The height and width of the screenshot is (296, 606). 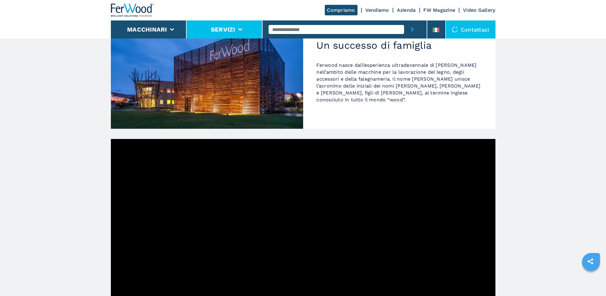 I want to click on a: Compriamo, so click(x=341, y=10).